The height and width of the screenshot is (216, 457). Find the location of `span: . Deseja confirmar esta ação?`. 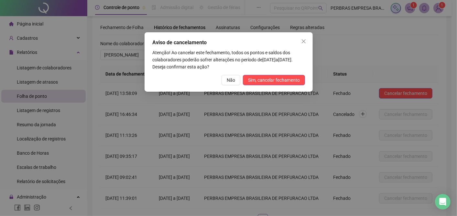

span: . Deseja confirmar esta ação? is located at coordinates (222, 63).